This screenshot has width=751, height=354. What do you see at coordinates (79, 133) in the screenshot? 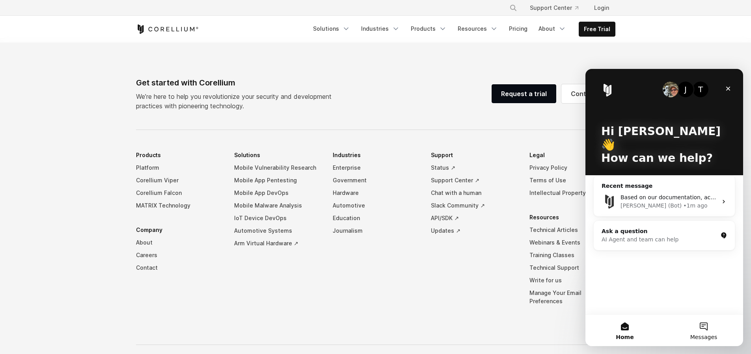
I see `div: Profile image for John (Bot)Based on our documentation, account re-enablement typically requires ...` at bounding box center [79, 133].